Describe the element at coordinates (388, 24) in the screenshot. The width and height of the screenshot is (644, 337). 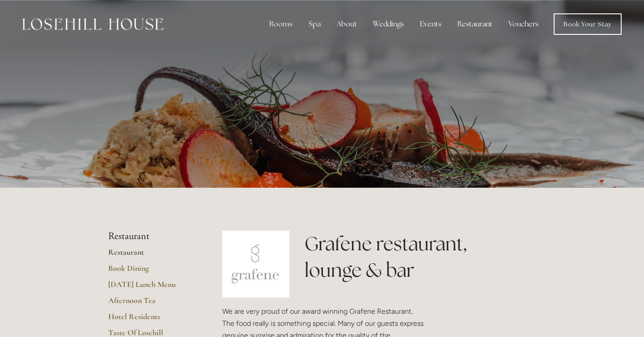
I see `div: Weddings` at that location.